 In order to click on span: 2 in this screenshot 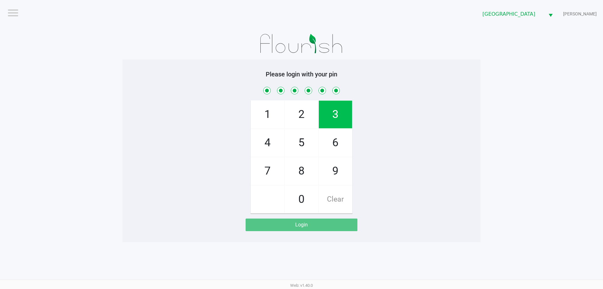, I will do `click(302, 114)`.